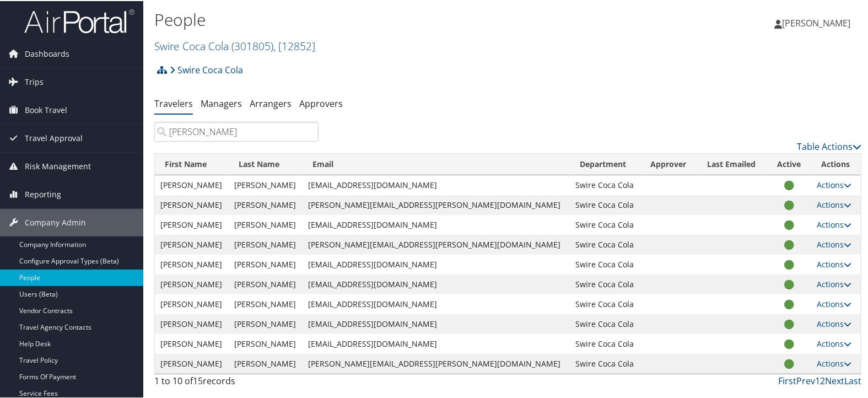  What do you see at coordinates (46, 109) in the screenshot?
I see `span: Book Travel` at bounding box center [46, 109].